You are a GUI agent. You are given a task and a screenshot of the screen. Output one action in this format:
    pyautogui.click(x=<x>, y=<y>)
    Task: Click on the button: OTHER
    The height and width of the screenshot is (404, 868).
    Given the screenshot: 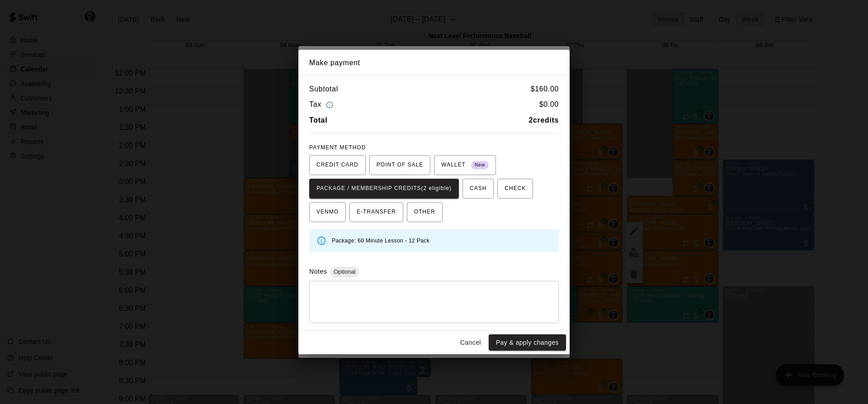 What is the action you would take?
    pyautogui.click(x=424, y=212)
    